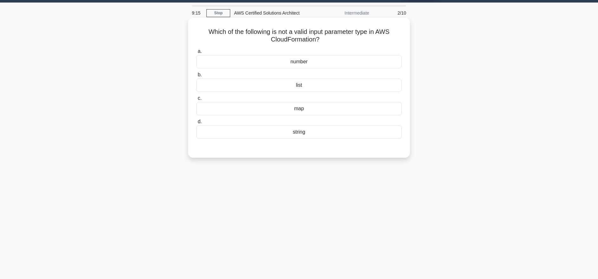 The image size is (598, 279). What do you see at coordinates (274, 13) in the screenshot?
I see `div: AWS Certified Solutions Architect` at bounding box center [274, 13].